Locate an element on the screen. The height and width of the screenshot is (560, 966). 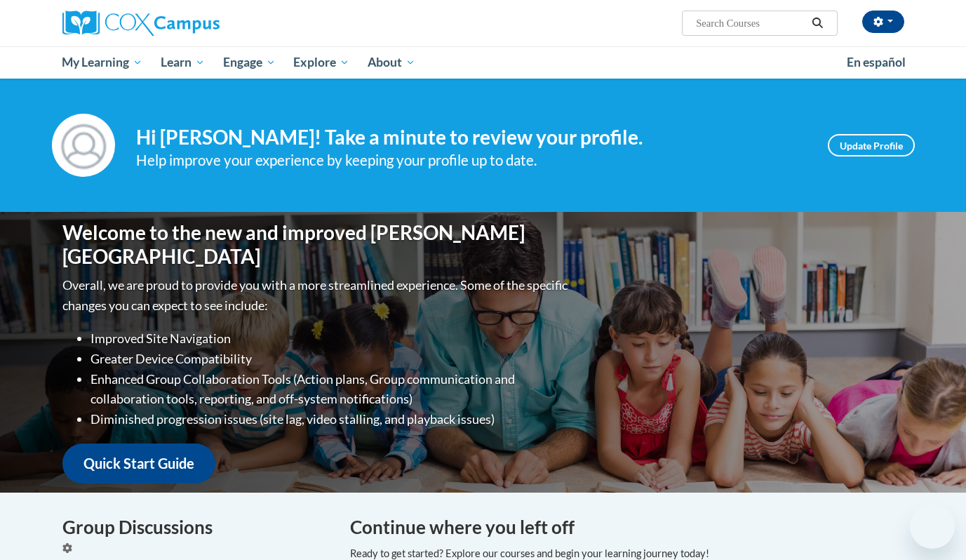
div: Main menu is located at coordinates (483, 63).